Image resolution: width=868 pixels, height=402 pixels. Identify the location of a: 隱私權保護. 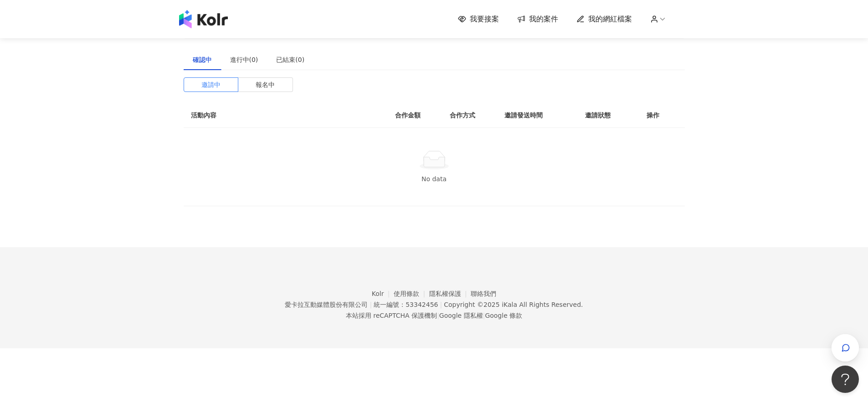
(450, 294).